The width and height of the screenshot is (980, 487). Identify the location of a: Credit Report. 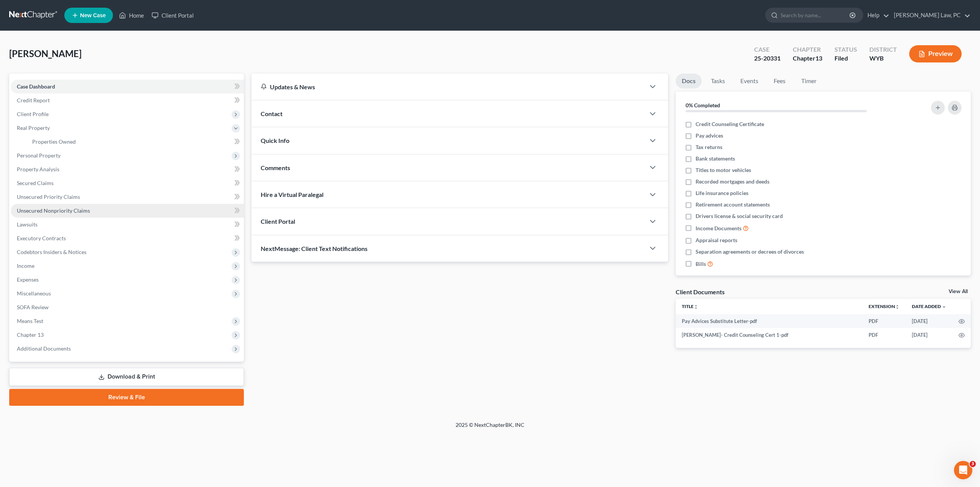
(127, 101).